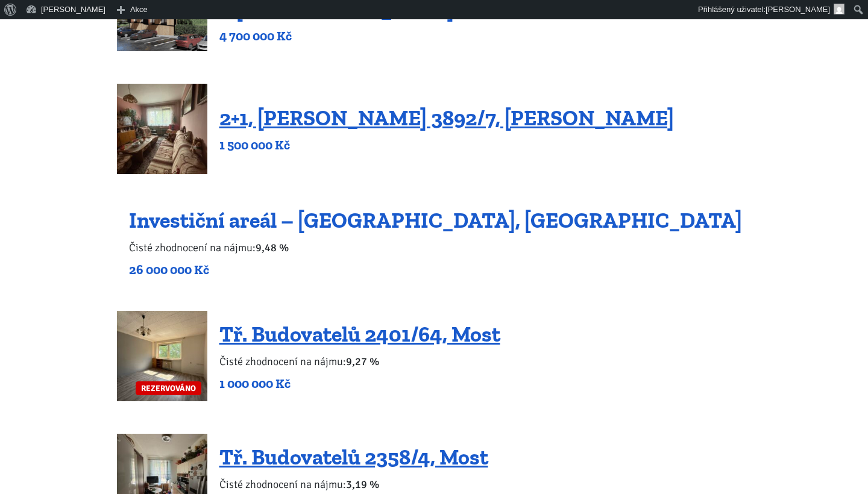 Image resolution: width=868 pixels, height=494 pixels. I want to click on a: Tř. Budovatelů 2358/4, Most, so click(354, 457).